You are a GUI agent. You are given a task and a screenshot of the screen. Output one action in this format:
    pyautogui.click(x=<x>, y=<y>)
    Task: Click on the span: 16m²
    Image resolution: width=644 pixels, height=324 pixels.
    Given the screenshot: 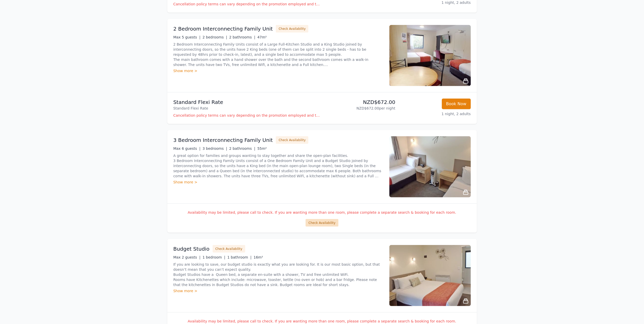 What is the action you would take?
    pyautogui.click(x=258, y=257)
    